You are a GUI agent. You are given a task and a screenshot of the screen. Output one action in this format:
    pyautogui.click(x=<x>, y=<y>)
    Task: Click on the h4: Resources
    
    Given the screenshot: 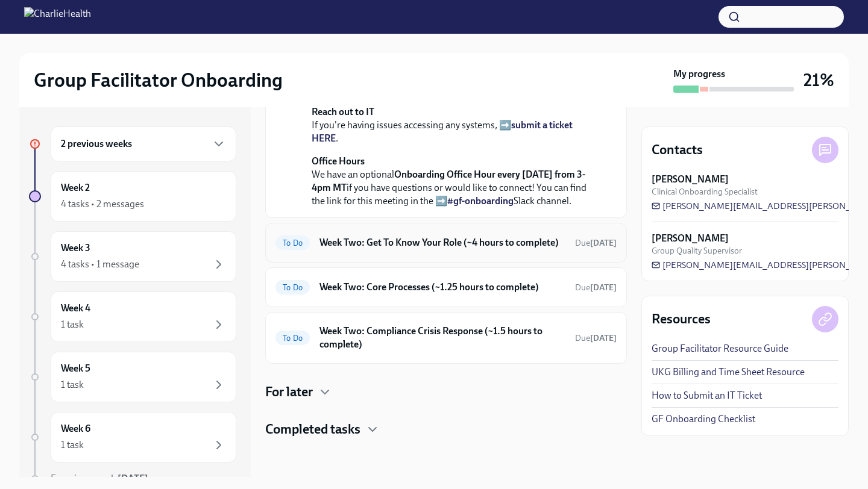 What is the action you would take?
    pyautogui.click(x=681, y=320)
    